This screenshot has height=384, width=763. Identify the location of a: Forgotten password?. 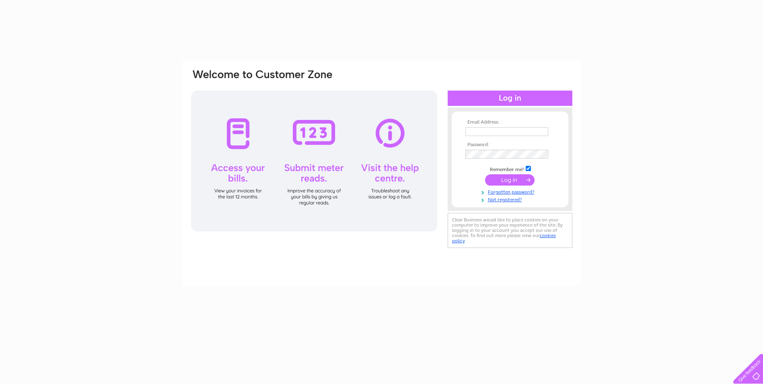
(511, 191).